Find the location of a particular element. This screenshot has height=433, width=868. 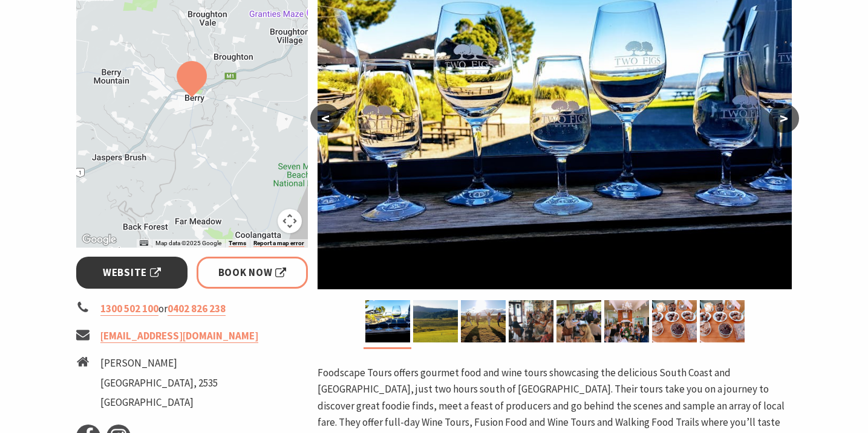

img: Wine Tasting is located at coordinates (579, 322).